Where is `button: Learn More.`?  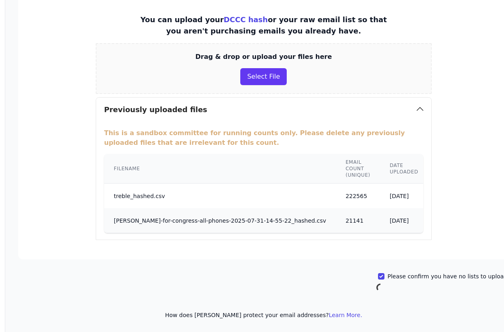 button: Learn More. is located at coordinates (345, 315).